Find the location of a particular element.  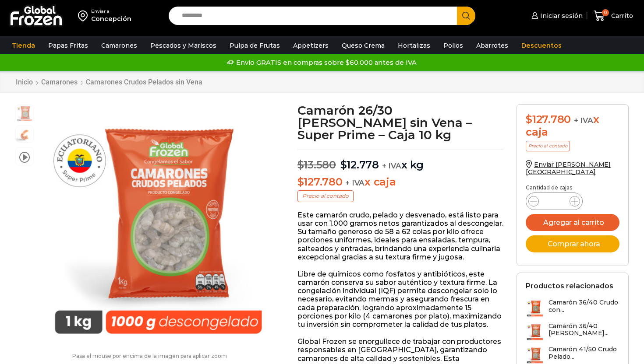

a: Pulpa de Frutas is located at coordinates (255, 46).